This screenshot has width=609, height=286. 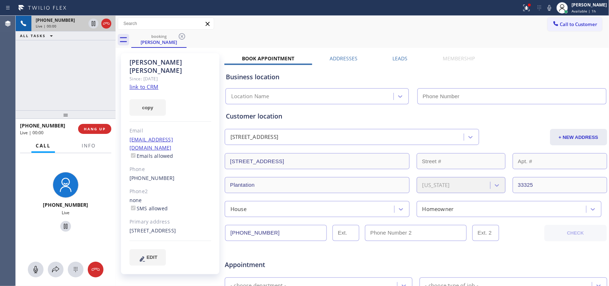 What do you see at coordinates (317, 185) in the screenshot?
I see `input: City` at bounding box center [317, 185].